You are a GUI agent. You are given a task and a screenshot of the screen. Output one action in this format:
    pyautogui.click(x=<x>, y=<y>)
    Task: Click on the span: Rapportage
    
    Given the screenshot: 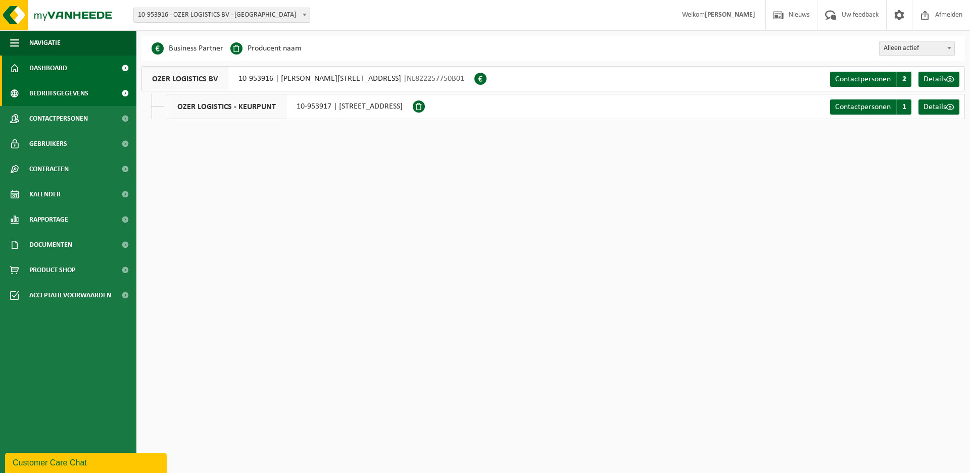 What is the action you would take?
    pyautogui.click(x=48, y=220)
    